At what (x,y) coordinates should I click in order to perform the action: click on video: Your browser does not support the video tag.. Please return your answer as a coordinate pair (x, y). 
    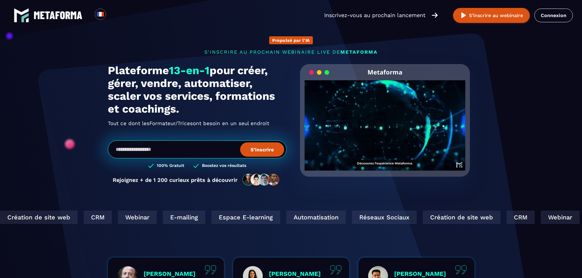
    Looking at the image, I should click on (385, 120).